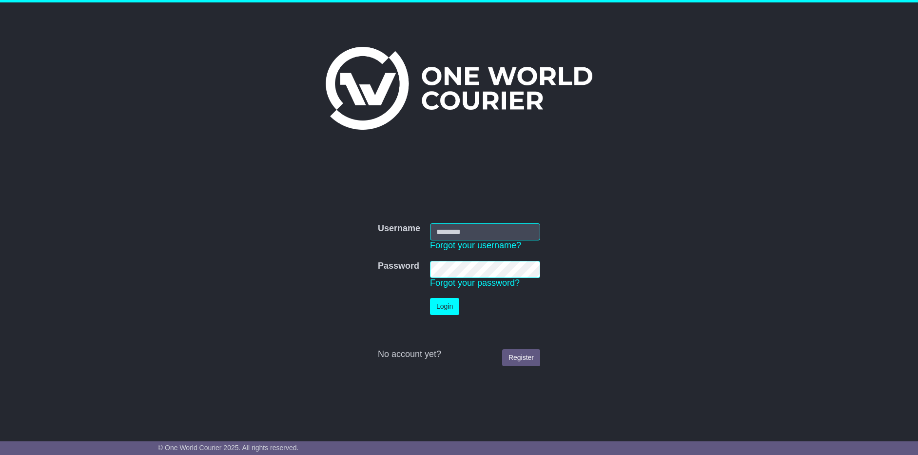  I want to click on label: Username, so click(399, 229).